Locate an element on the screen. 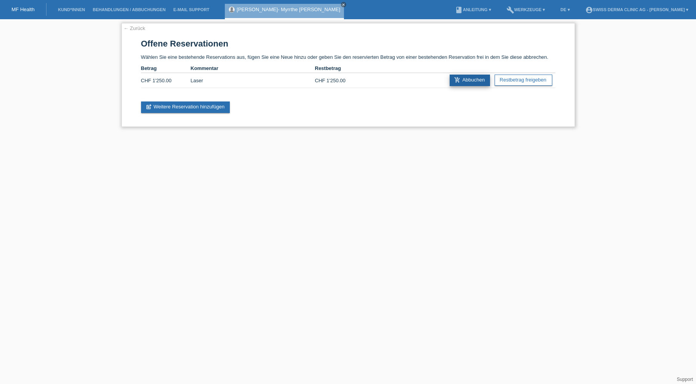 This screenshot has height=384, width=696. i: close is located at coordinates (343, 5).